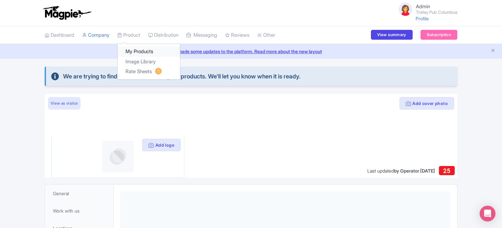  What do you see at coordinates (401, 171) in the screenshot?
I see `div: Last updated` at bounding box center [401, 171].